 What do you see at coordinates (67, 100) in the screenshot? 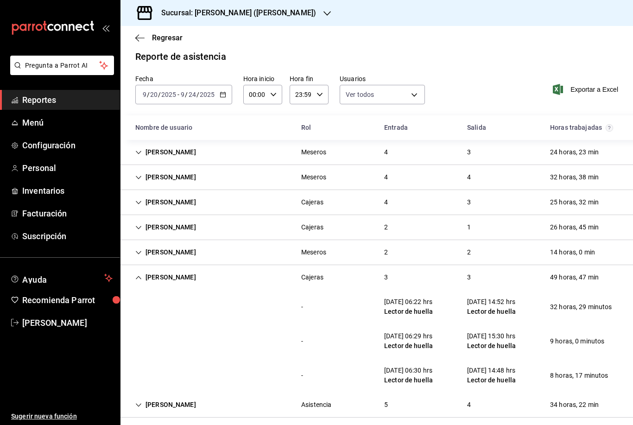
I see `span: Reportes` at bounding box center [67, 100].